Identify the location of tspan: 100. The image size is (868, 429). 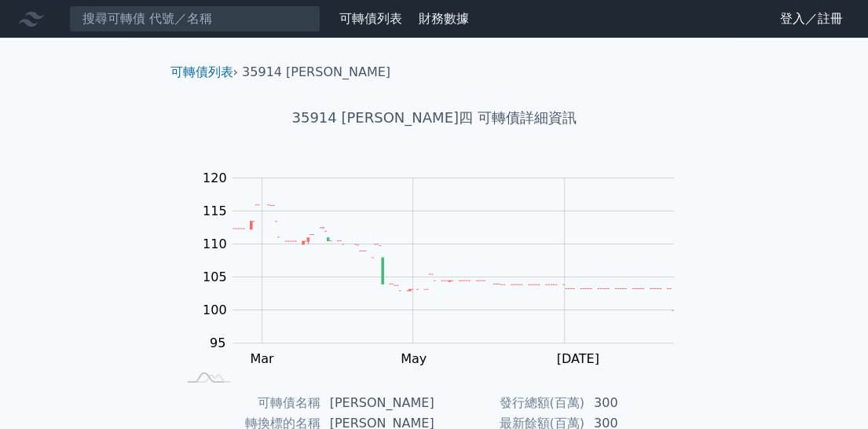
(214, 310).